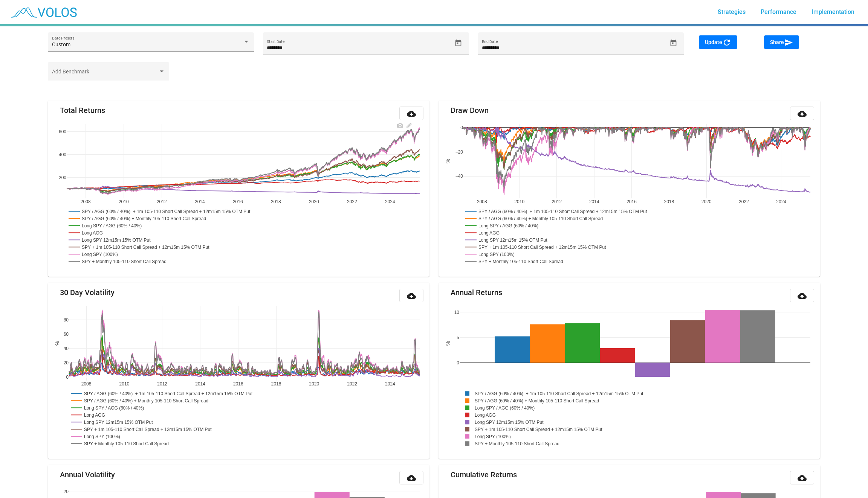 The image size is (868, 498). What do you see at coordinates (732, 12) in the screenshot?
I see `a: Strategies` at bounding box center [732, 12].